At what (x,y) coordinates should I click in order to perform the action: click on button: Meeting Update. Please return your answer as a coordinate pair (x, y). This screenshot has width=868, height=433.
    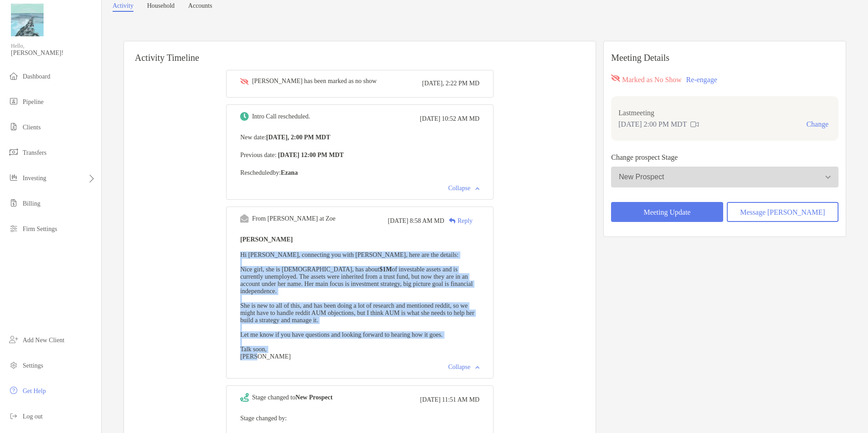
    Looking at the image, I should click on (667, 212).